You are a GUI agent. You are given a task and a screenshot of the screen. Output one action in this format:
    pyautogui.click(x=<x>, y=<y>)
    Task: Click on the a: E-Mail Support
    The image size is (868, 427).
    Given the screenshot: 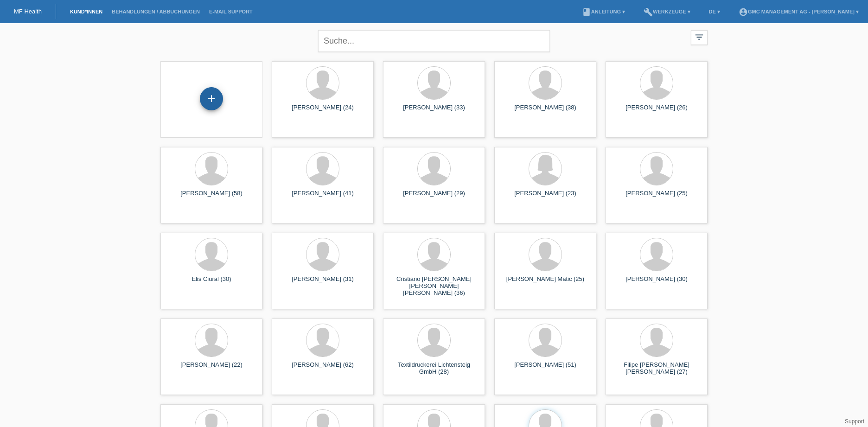 What is the action you would take?
    pyautogui.click(x=231, y=11)
    